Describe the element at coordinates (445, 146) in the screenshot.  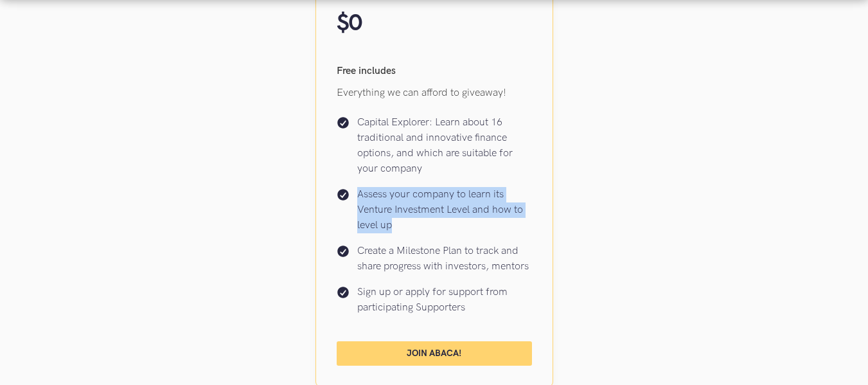
I see `p: Capital Explorer: Learn about 16 traditional and innovative finance options, and which are suitab...` at that location.